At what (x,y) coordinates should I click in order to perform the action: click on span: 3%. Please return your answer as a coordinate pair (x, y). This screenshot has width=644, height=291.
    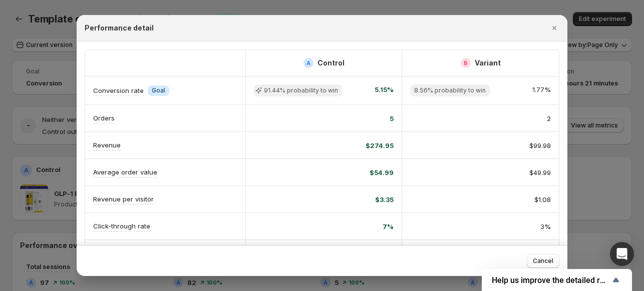
    Looking at the image, I should click on (545, 227).